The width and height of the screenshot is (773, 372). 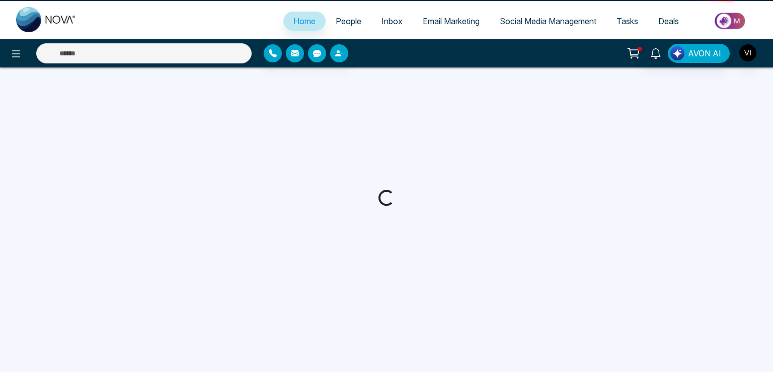 What do you see at coordinates (392, 21) in the screenshot?
I see `a: Inbox` at bounding box center [392, 21].